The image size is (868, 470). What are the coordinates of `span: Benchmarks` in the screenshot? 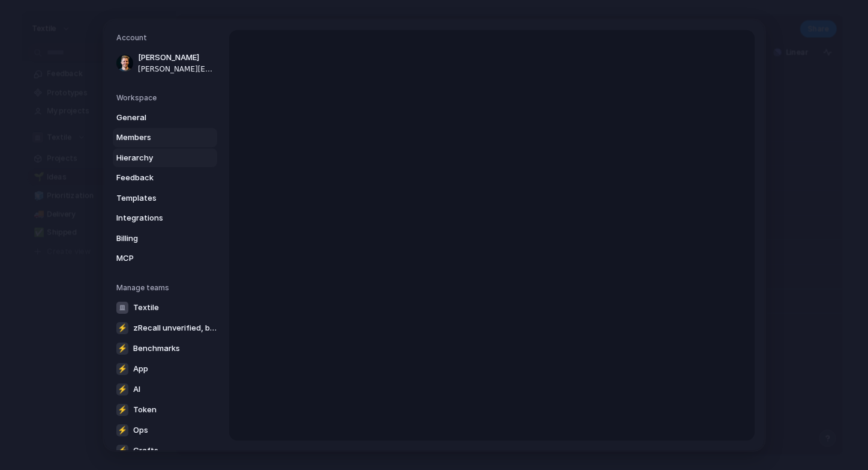 It's located at (157, 348).